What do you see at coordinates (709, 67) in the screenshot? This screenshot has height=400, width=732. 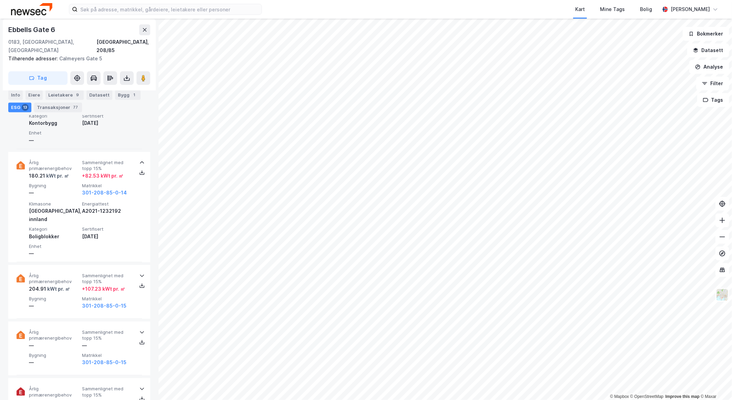 I see `button: Analyse` at bounding box center [709, 67].